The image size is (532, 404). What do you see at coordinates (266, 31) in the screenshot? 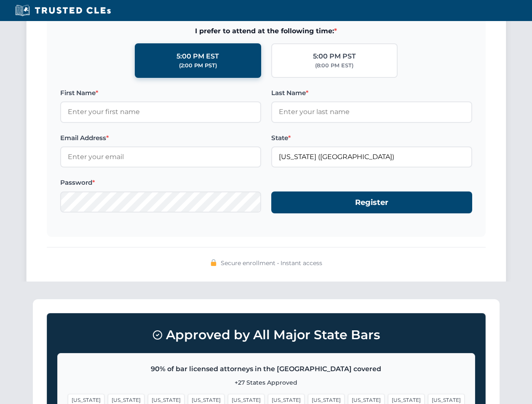
I see `span: I prefer to attend at the following time:` at bounding box center [266, 31].